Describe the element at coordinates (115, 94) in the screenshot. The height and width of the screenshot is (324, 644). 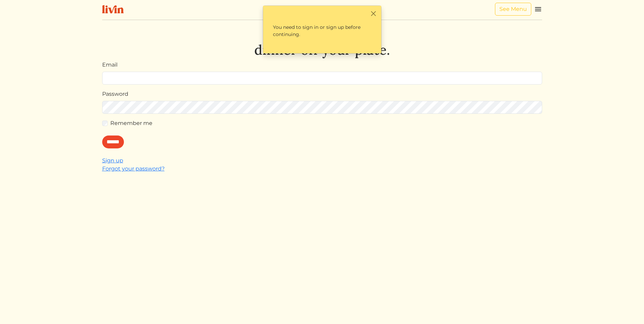
I see `label: Password` at that location.